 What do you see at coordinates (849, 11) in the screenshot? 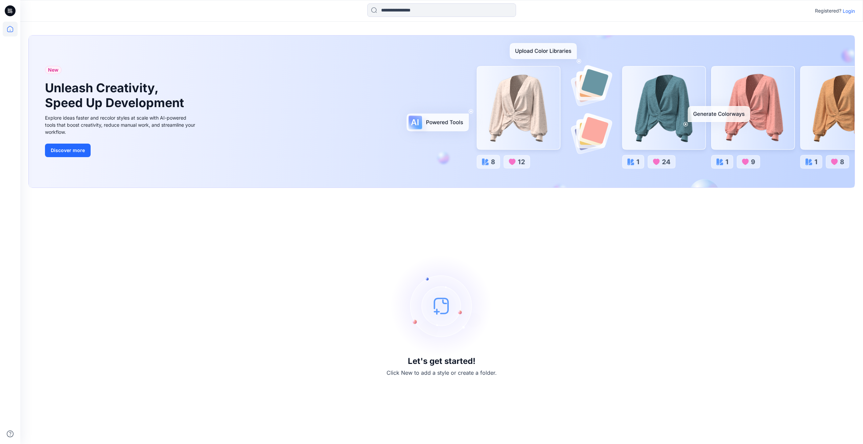
I see `p: Login` at bounding box center [849, 11].